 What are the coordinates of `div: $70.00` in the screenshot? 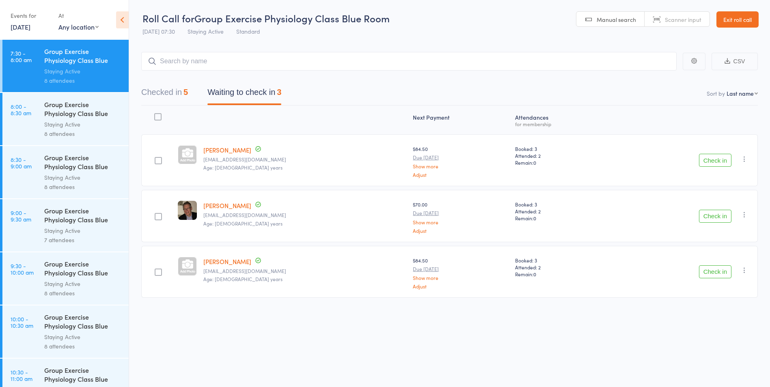 It's located at (460, 217).